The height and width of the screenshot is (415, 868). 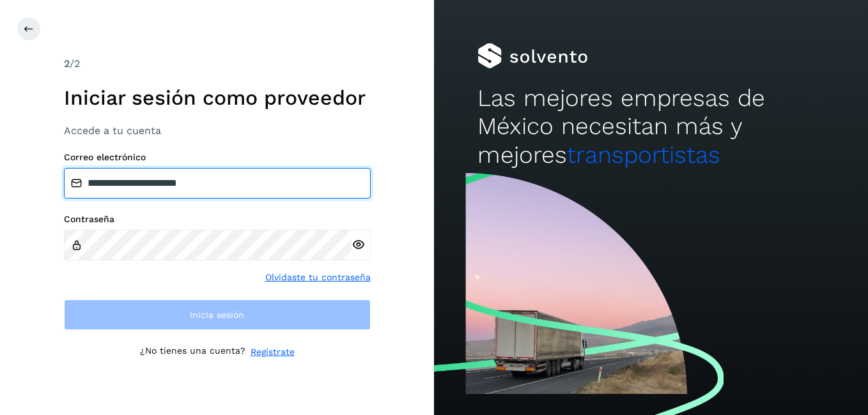 What do you see at coordinates (644, 155) in the screenshot?
I see `span: transportistas` at bounding box center [644, 155].